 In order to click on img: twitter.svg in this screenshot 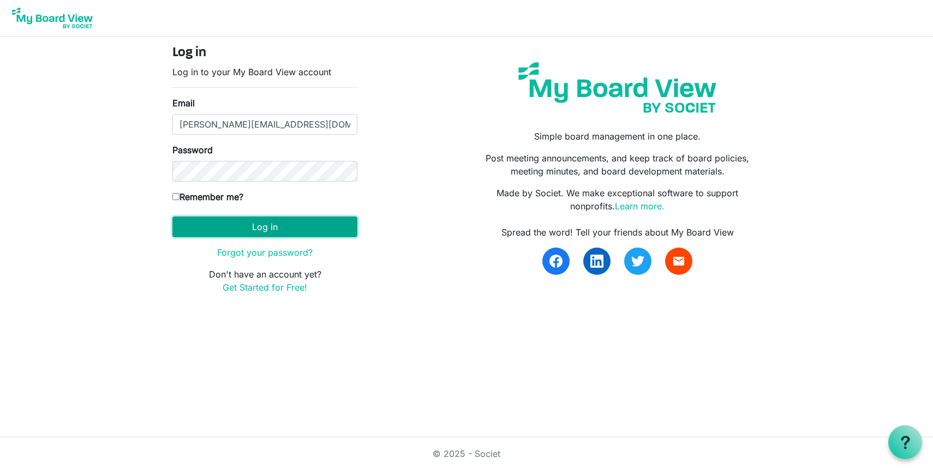, I will do `click(638, 261)`.